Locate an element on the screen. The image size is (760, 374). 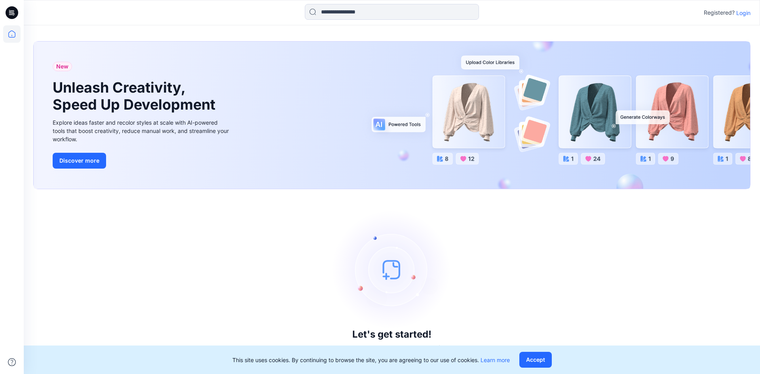
h1: Unleash Creativity, Speed Up Development is located at coordinates (136, 96).